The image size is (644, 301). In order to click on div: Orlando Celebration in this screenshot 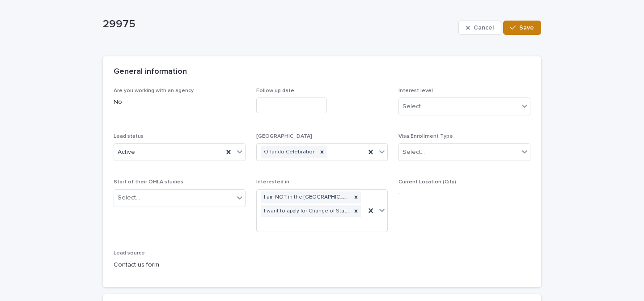, I will do `click(289, 152)`.